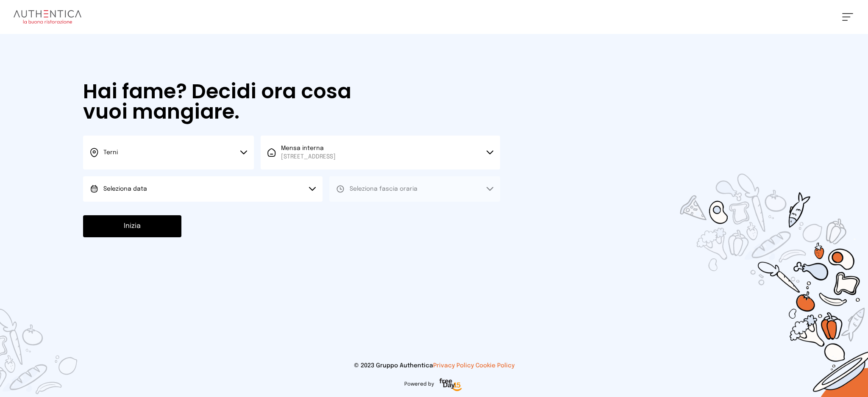 This screenshot has height=397, width=868. Describe the element at coordinates (47, 17) in the screenshot. I see `img: logo.8f33a47.png` at that location.